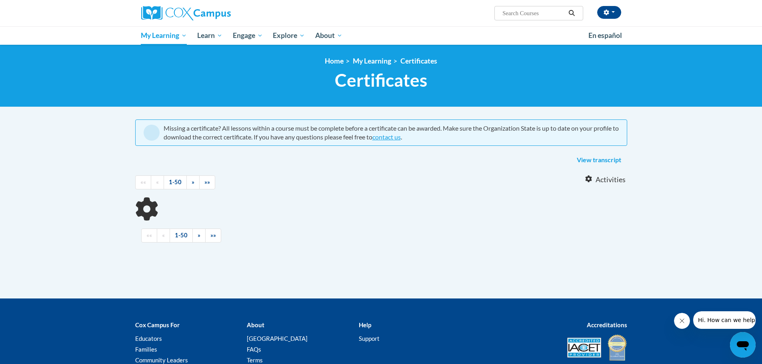 The height and width of the screenshot is (364, 762). Describe the element at coordinates (419, 61) in the screenshot. I see `a: Certificates` at that location.